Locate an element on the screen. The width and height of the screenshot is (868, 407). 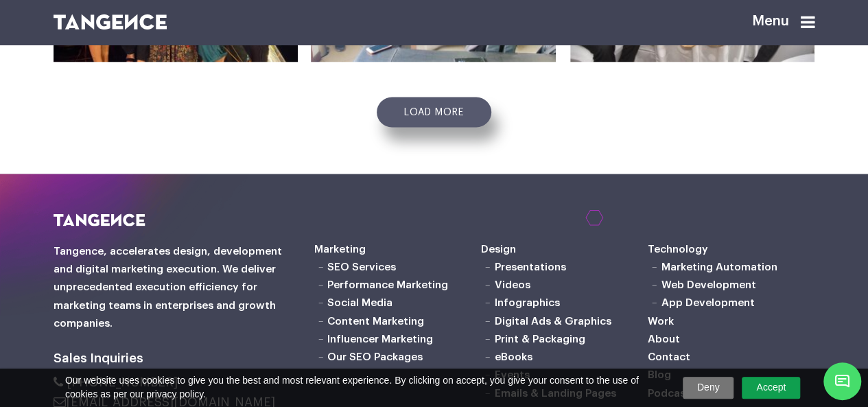
a: App Development is located at coordinates (708, 303).